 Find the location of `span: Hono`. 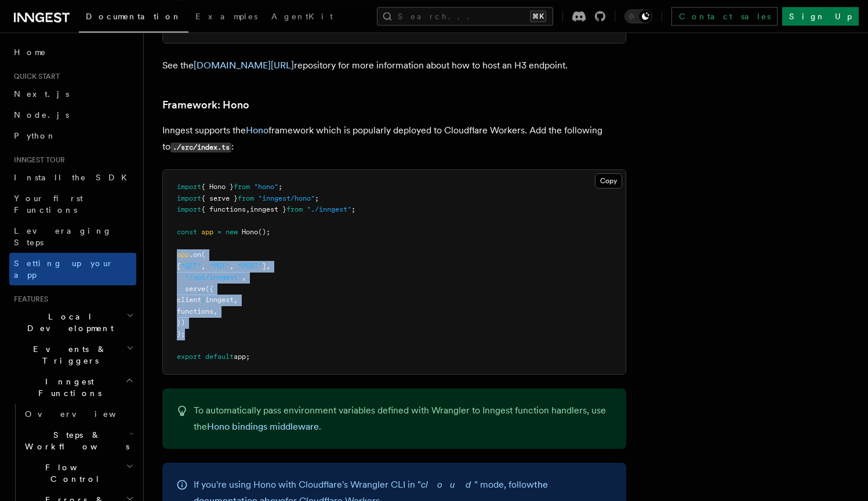

span: Hono is located at coordinates (250, 232).